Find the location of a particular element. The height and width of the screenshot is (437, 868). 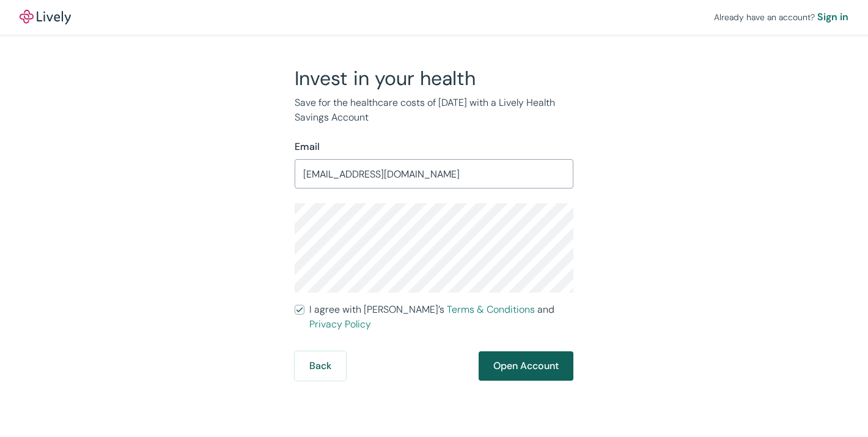

a: Terms & Conditions is located at coordinates (491, 309).